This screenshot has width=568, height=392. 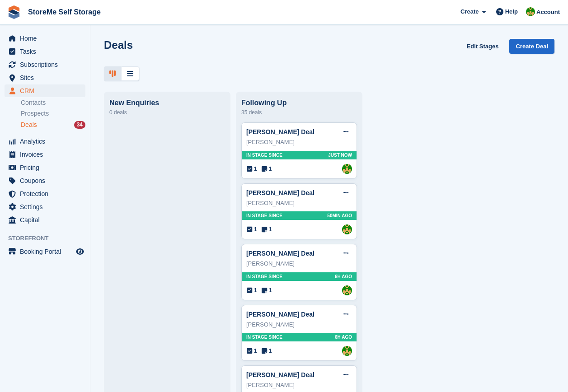 I want to click on span: Deals, so click(x=29, y=125).